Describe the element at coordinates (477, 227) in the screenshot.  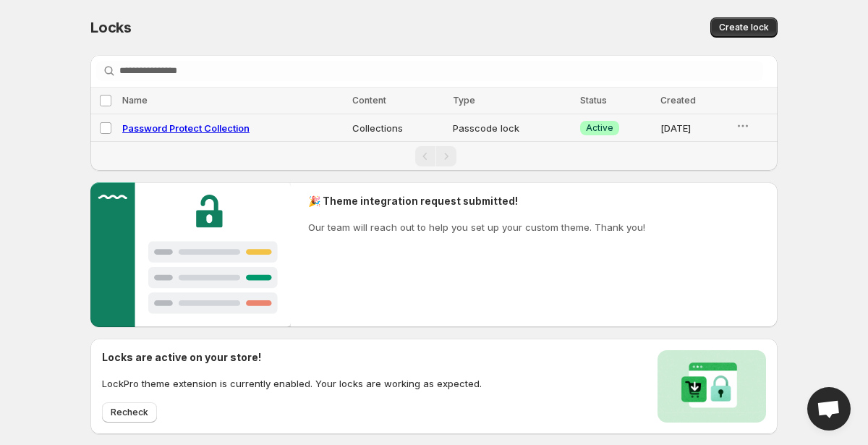
I see `p: Our team will reach out to help you set up your custom theme. Thank you!` at that location.